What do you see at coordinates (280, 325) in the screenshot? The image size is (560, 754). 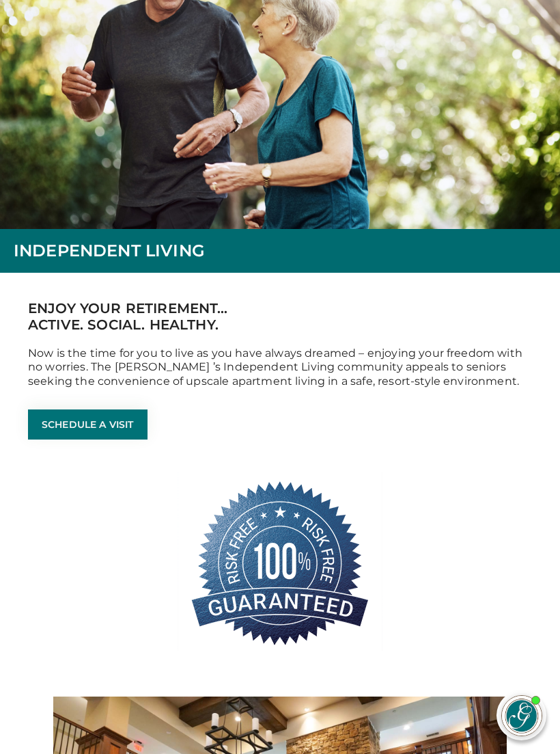 I see `span: Active. Social. Healthy.` at bounding box center [280, 325].